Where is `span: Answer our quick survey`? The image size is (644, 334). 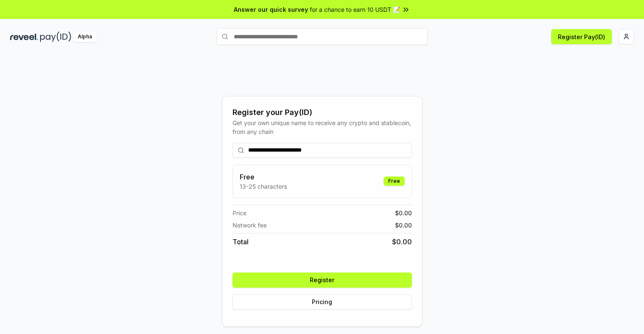
span: Answer our quick survey is located at coordinates (271, 9).